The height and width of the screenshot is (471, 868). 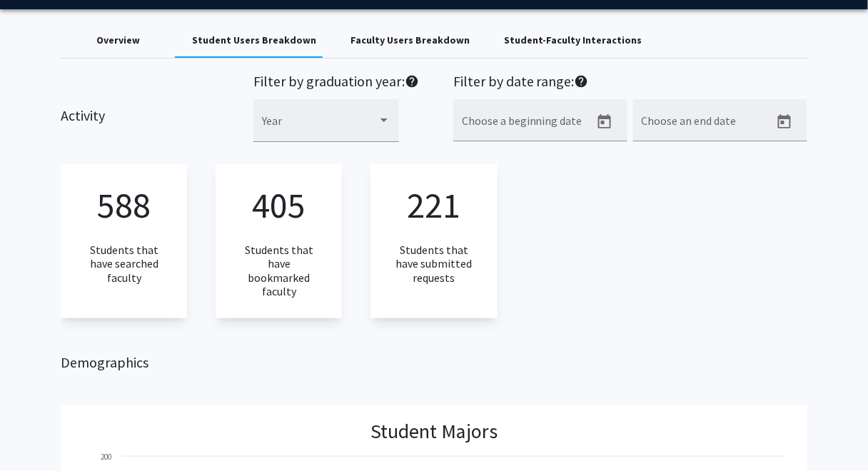 I want to click on h2: Demographics, so click(x=434, y=362).